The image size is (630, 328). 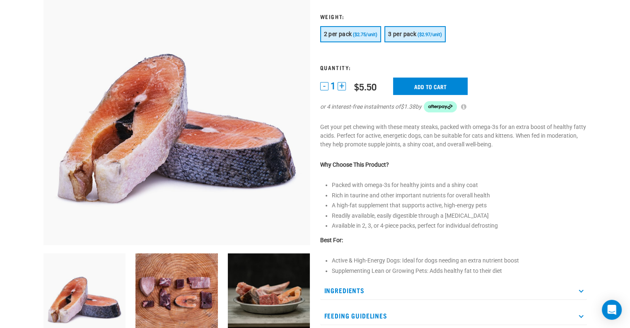 I want to click on button: 3 per pack ($2.97/unit), so click(x=415, y=34).